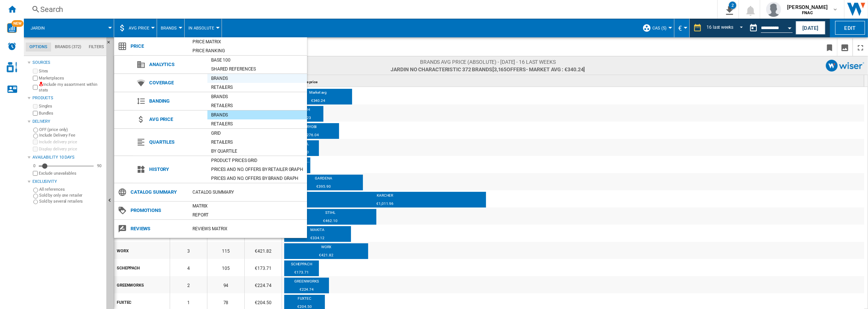 The width and height of the screenshot is (868, 309). What do you see at coordinates (176, 101) in the screenshot?
I see `span: Banding` at bounding box center [176, 101].